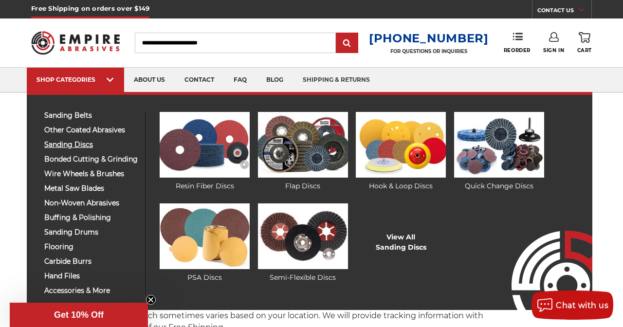  Describe the element at coordinates (303, 236) in the screenshot. I see `img: Semi-Flexible Discs` at that location.